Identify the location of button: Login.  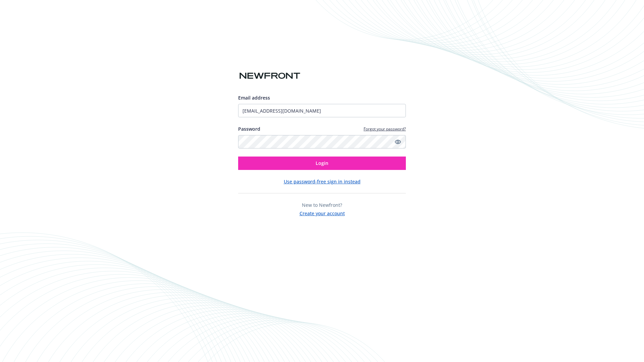
(322, 164).